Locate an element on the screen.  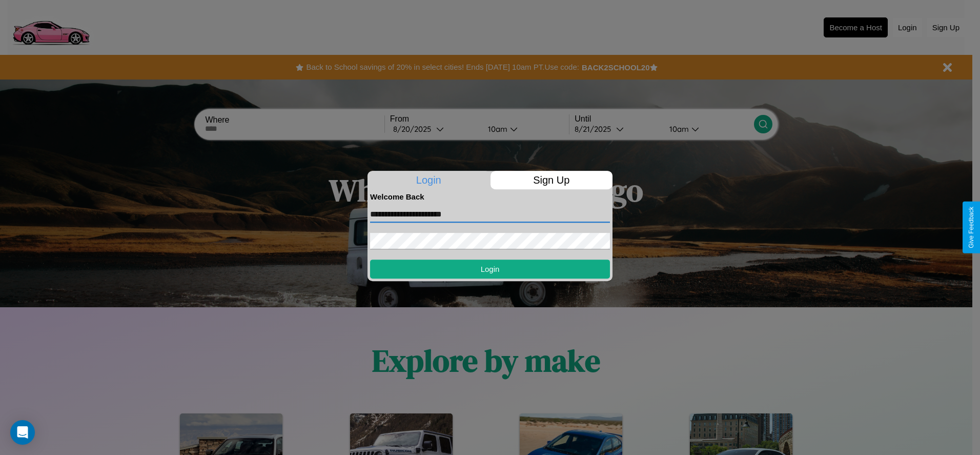
button: Login is located at coordinates (490, 269).